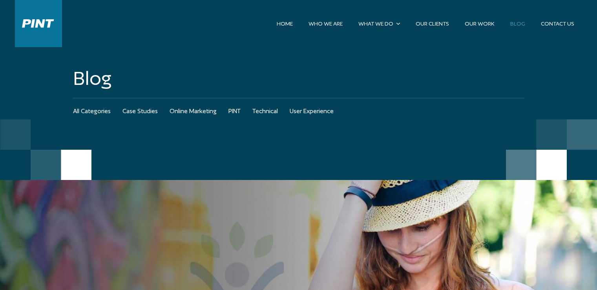 The width and height of the screenshot is (597, 290). I want to click on a: Our Work, so click(480, 24).